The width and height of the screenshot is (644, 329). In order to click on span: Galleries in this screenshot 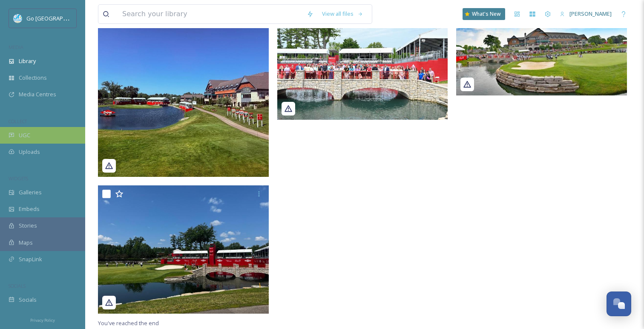, I will do `click(30, 192)`.